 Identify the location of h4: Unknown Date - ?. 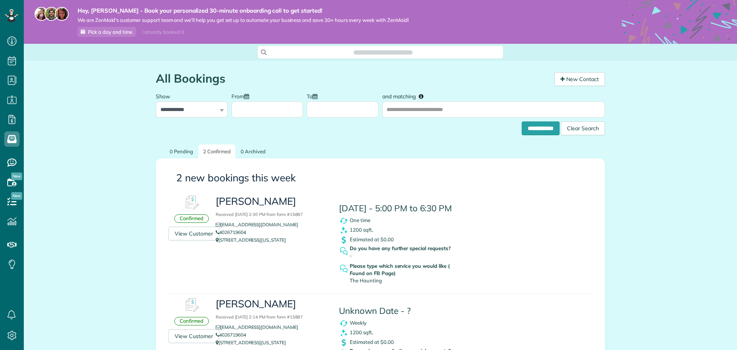
(410, 310).